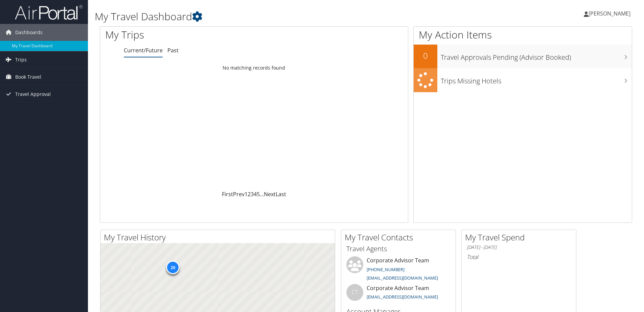 This screenshot has width=644, height=312. I want to click on h2: My Travel History, so click(219, 237).